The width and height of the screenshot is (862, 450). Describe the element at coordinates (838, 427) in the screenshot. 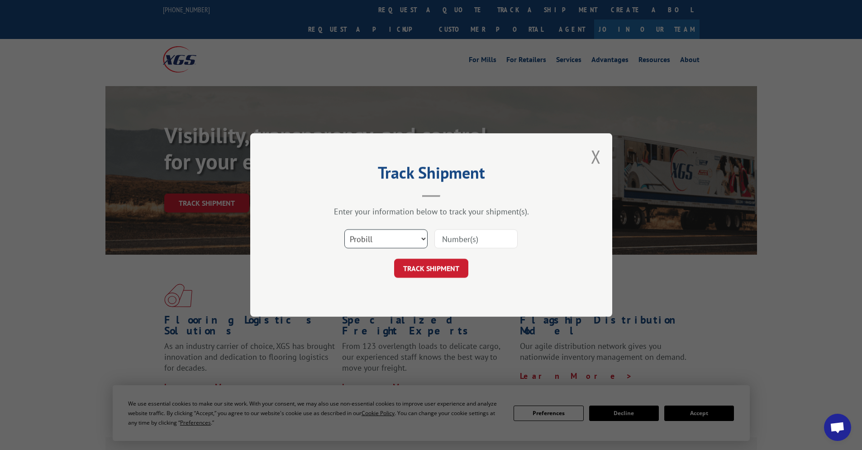

I see `a: Open chat` at that location.